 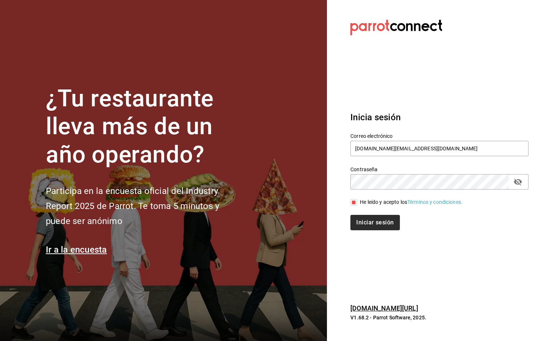 I want to click on h2: Participa en la encuesta oficial del Industry Report 2025 de Parrot. Te toma 5 minutos y puede se..., so click(x=145, y=206).